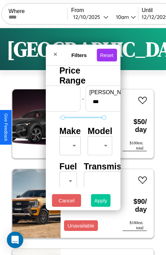 The width and height of the screenshot is (166, 255). I want to click on h4: Fuel, so click(68, 166).